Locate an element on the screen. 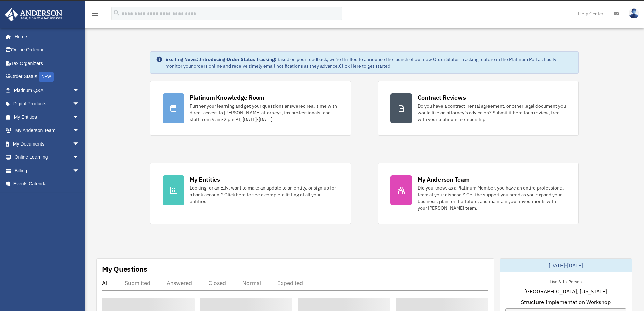  a: Events Calendar is located at coordinates (47, 184).